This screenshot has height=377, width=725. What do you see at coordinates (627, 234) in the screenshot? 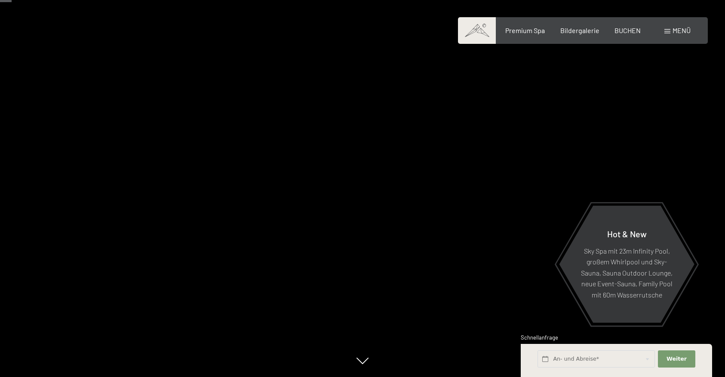
I see `span: Hot & New` at bounding box center [627, 234].